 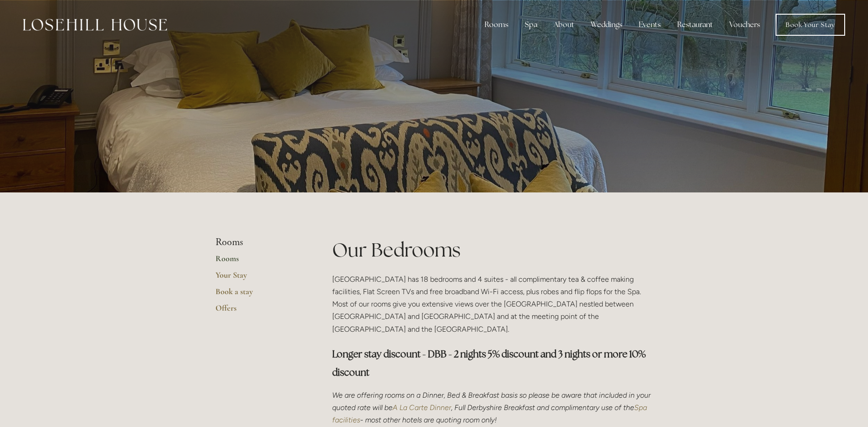 What do you see at coordinates (428, 420) in the screenshot?
I see `em: - most other hotels are quoting room only!` at bounding box center [428, 420].